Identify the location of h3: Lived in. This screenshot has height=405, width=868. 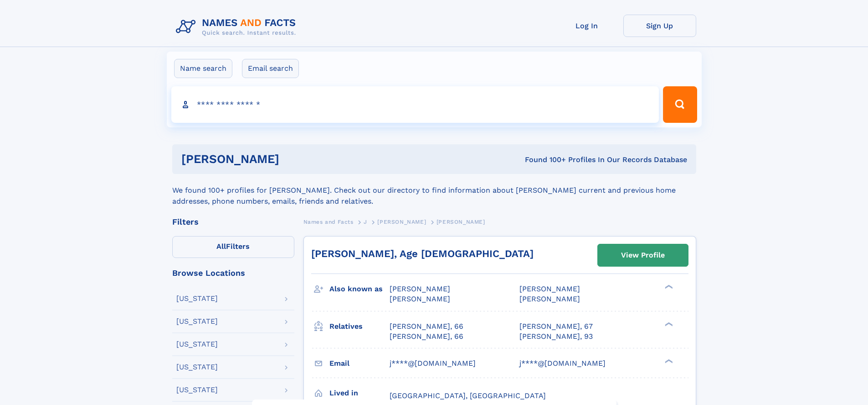
(360, 393).